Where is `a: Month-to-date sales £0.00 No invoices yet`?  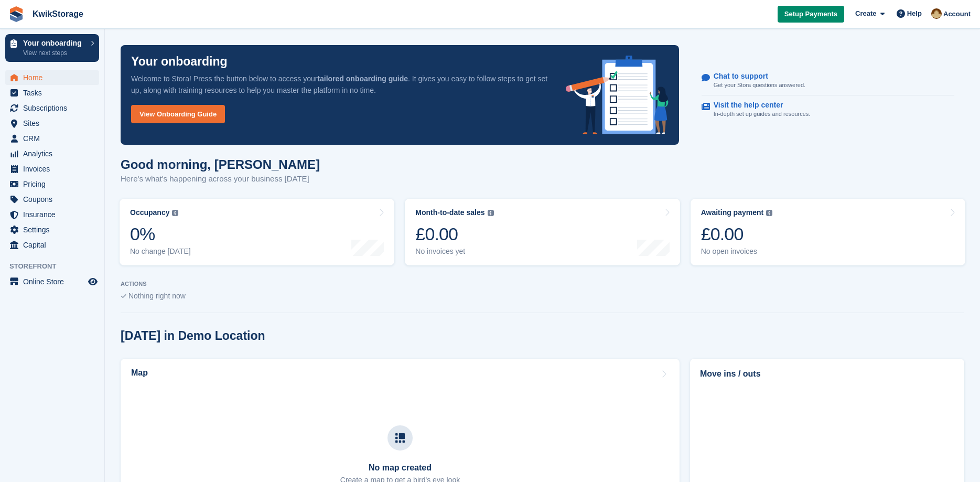 a: Month-to-date sales £0.00 No invoices yet is located at coordinates (542, 232).